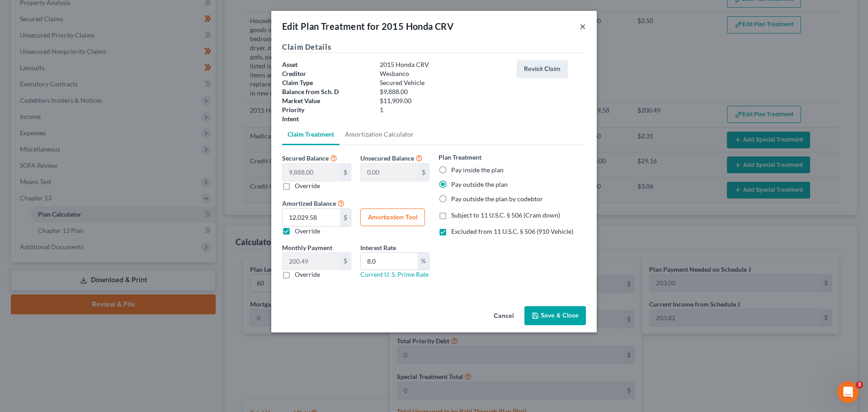  What do you see at coordinates (443, 91) in the screenshot?
I see `div: $9,888.00` at bounding box center [443, 91].